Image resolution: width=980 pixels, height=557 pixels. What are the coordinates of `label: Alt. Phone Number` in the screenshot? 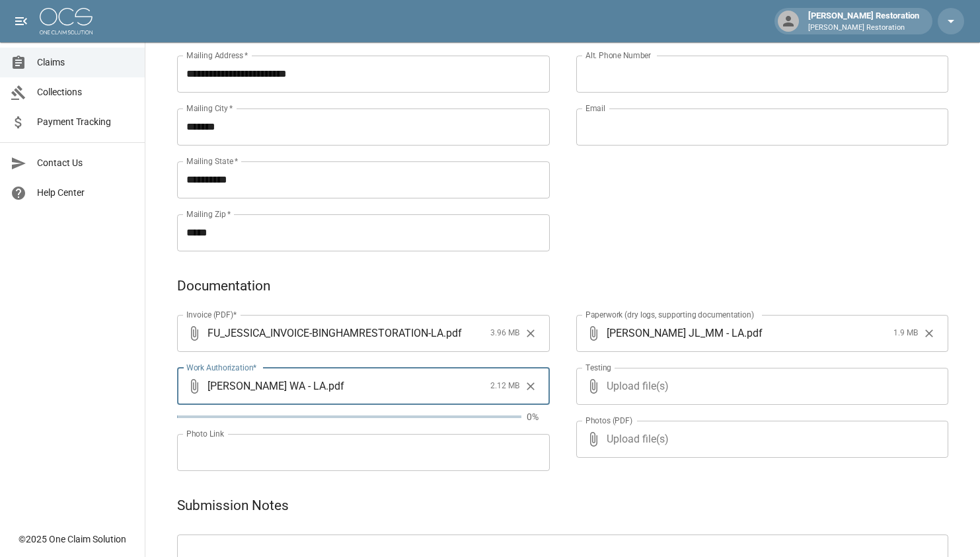 It's located at (618, 55).